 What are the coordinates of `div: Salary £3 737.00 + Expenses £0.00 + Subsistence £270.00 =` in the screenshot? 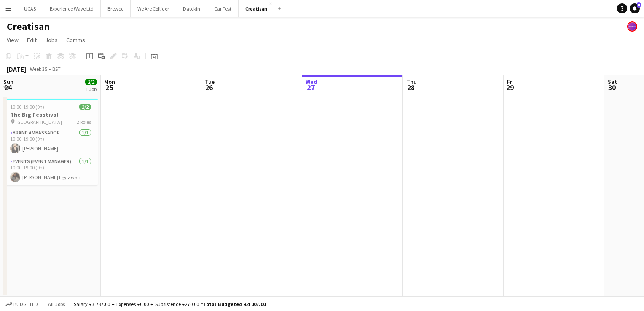 It's located at (169, 304).